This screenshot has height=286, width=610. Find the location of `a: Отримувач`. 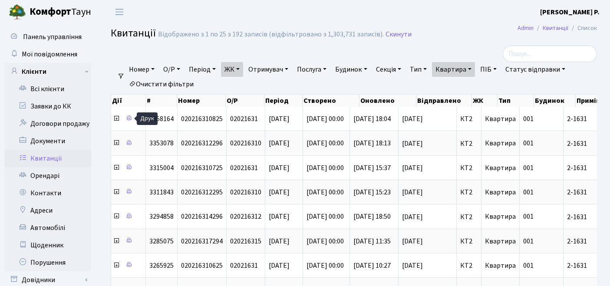

a: Отримувач is located at coordinates (268, 69).